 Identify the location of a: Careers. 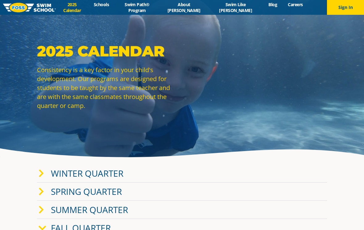
(295, 4).